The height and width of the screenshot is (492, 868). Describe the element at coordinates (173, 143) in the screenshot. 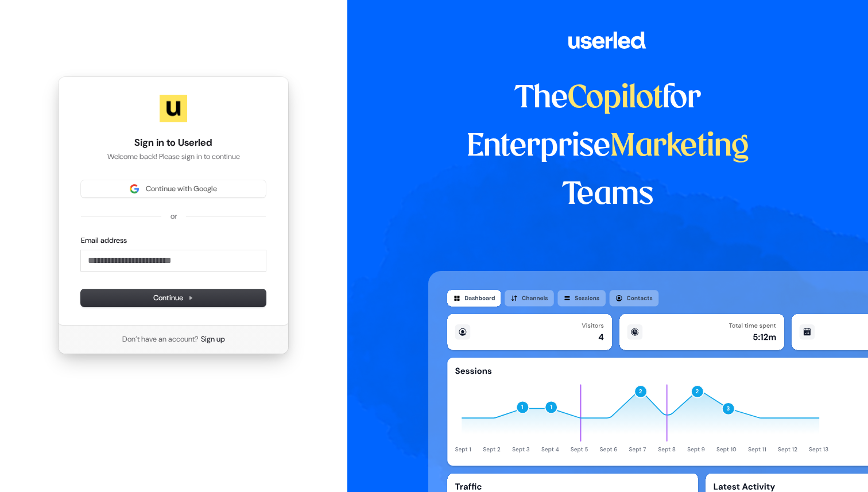

I see `h1: Sign in to Userled` at that location.